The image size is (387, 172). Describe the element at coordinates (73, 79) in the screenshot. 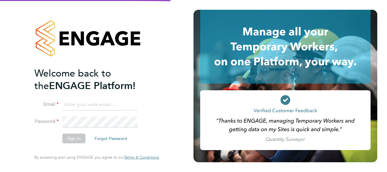

I see `span: Welcome back to the` at that location.